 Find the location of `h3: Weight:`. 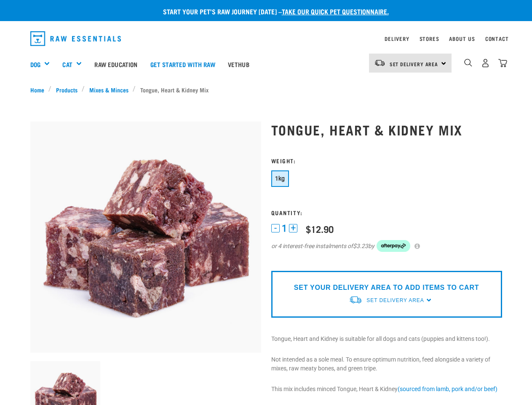

h3: Weight: is located at coordinates (387, 160).